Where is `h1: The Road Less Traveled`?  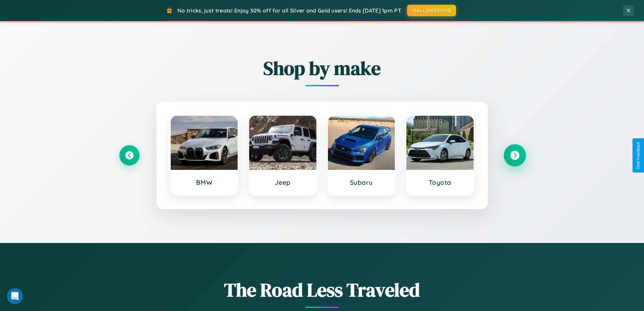
h1: The Road Less Traveled is located at coordinates (322, 289).